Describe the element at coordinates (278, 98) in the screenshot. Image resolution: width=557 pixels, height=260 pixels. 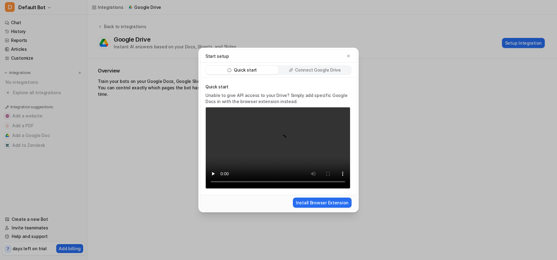
I see `p: Unable to give API access to your Drive? Simply add specific Google Docs in with the browser exte...` at that location.